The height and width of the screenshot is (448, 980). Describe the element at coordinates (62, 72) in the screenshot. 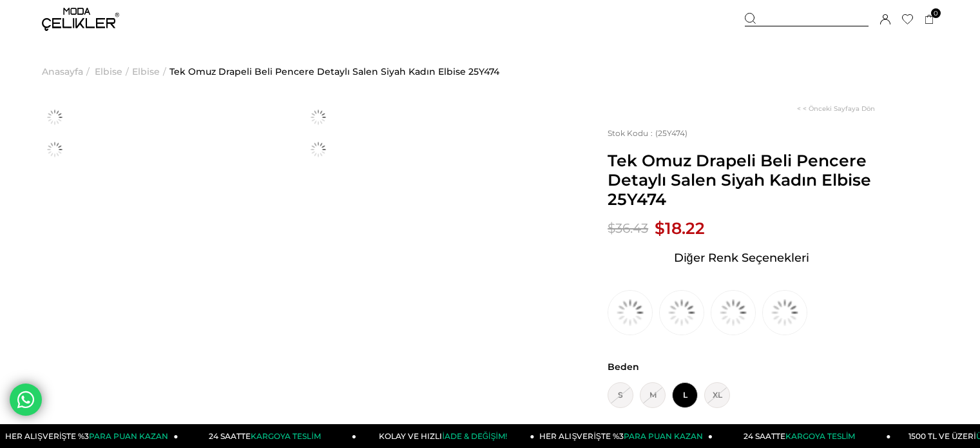

I see `a: Anasayfa` at that location.